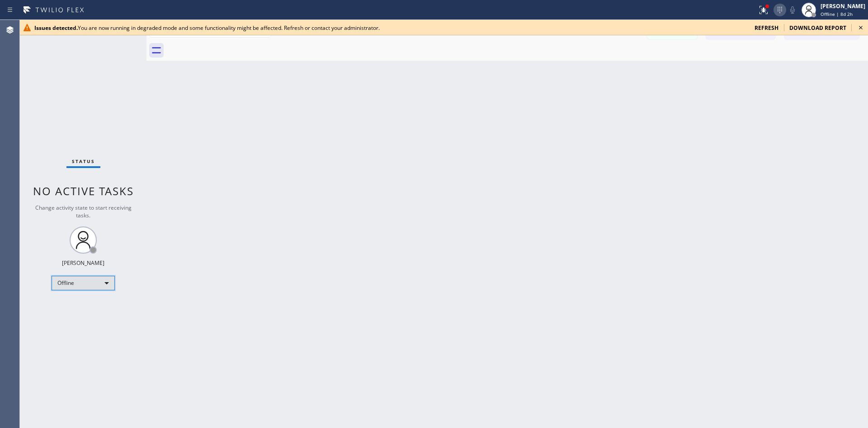 This screenshot has width=868, height=428. Describe the element at coordinates (391, 28) in the screenshot. I see `div: You are now running in degraded mode and some functionality might be affected. Refresh or contact...` at that location.